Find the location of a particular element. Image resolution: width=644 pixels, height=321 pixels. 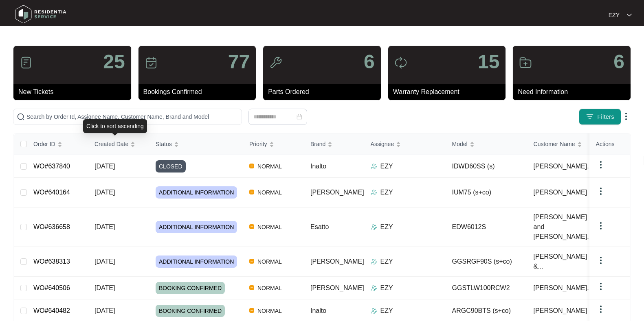

span: Order ID is located at coordinates (44, 144).